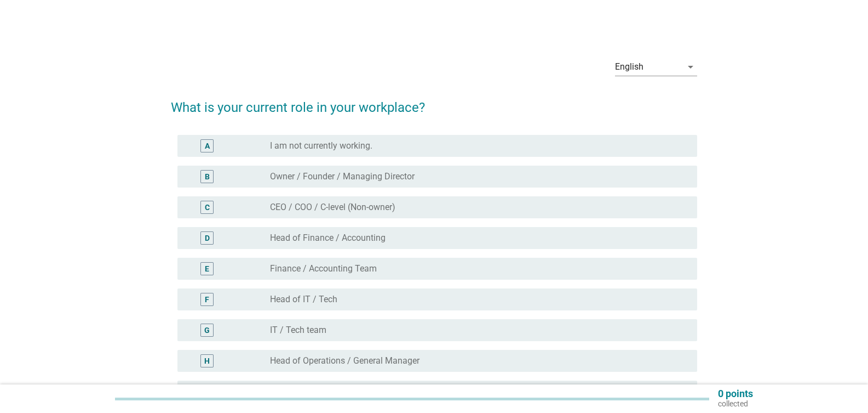  I want to click on label: I am not currently working., so click(321, 146).